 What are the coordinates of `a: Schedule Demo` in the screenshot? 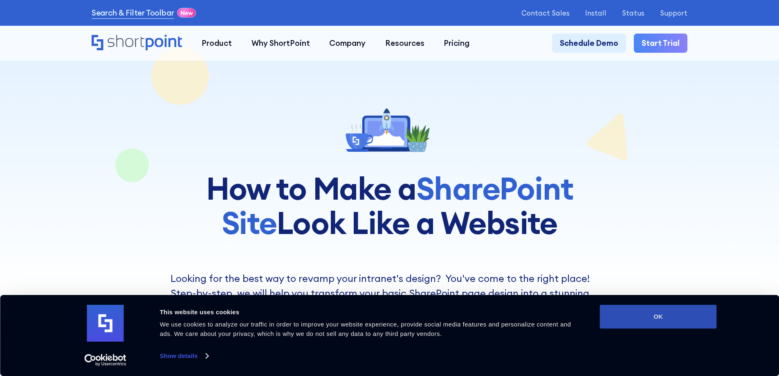 It's located at (589, 43).